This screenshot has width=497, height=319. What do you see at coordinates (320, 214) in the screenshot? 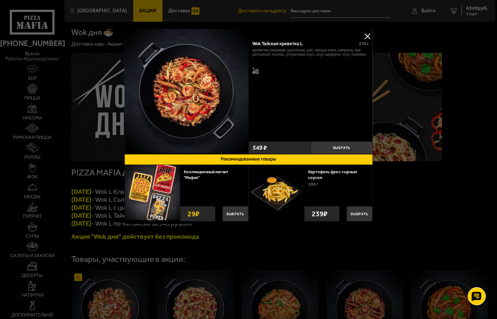
I see `strong: 239 ₽` at bounding box center [320, 214].